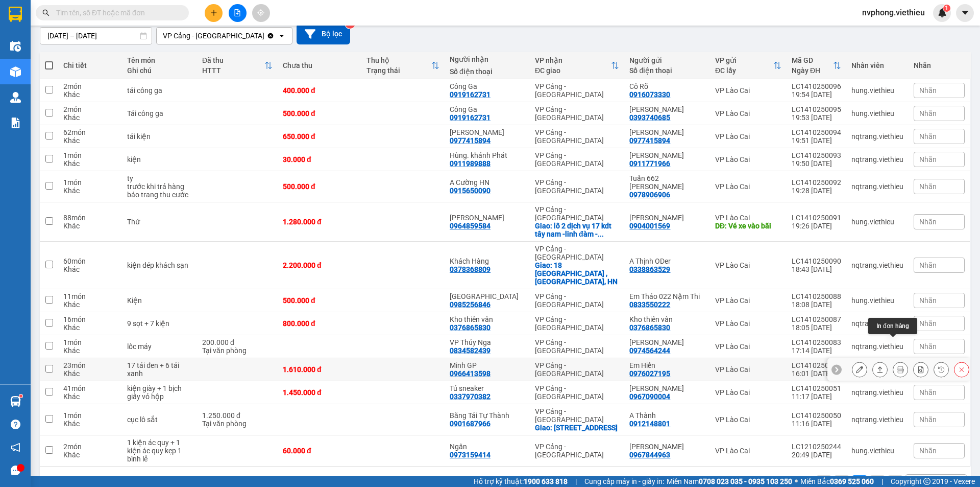 The width and height of the screenshot is (980, 487). Describe the element at coordinates (320, 265) in the screenshot. I see `div: 2.200.000 đ` at that location.